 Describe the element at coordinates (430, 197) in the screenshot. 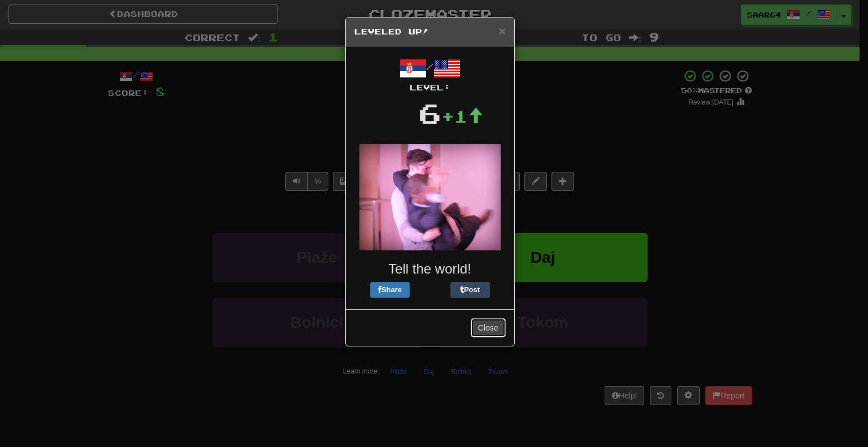

I see `img: spinning-7b6715965d7e0220b69722fa66aa21efa1181b58e7b7375ebe2c5b603073e17d.gif` at that location.